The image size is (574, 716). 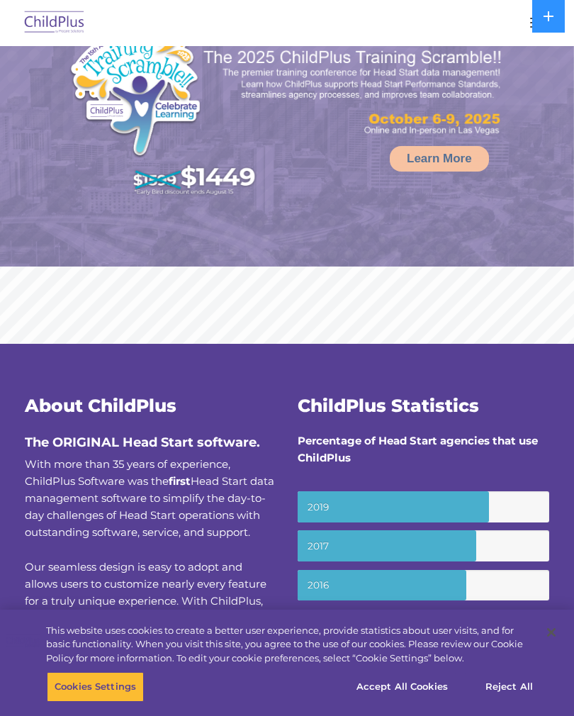 What do you see at coordinates (95, 687) in the screenshot?
I see `button: Cookies Settings` at bounding box center [95, 687].